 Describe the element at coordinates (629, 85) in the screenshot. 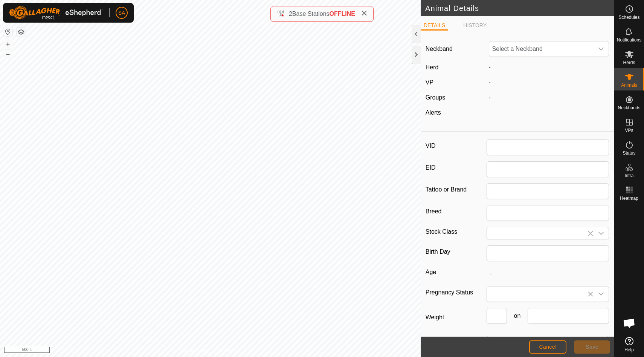

I see `span: Animals` at that location.